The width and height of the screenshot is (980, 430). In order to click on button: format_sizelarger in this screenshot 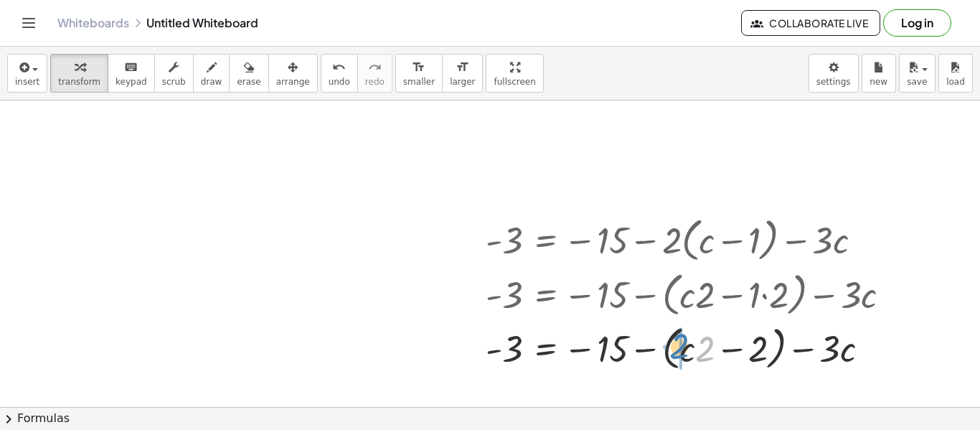, I will do `click(462, 73)`.